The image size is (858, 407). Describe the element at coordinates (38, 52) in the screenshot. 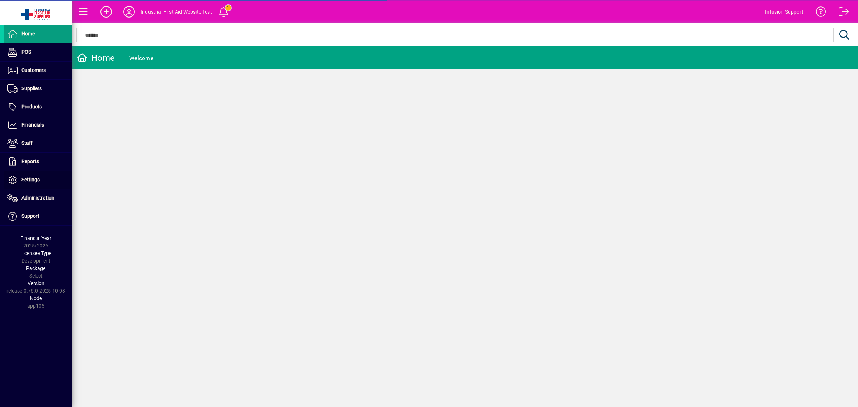

I see `a: POS` at that location.